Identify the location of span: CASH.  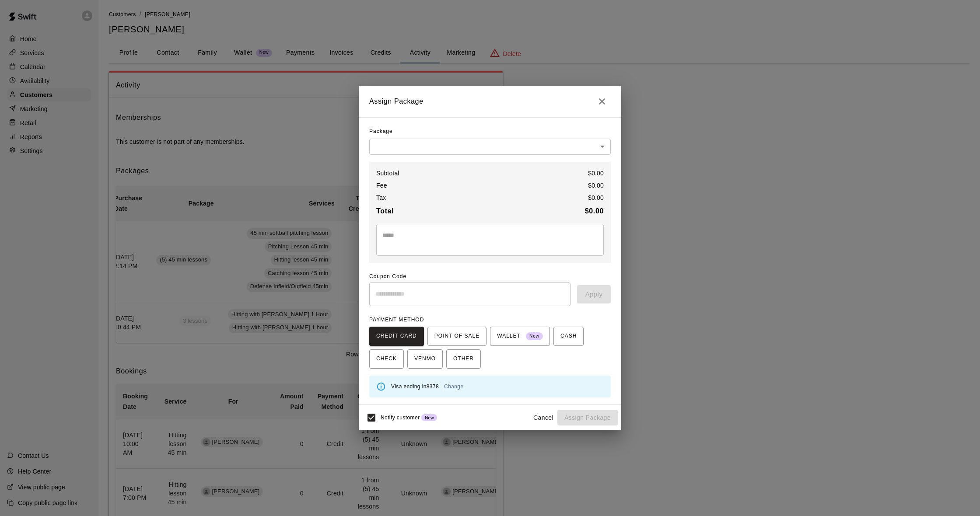
(568, 337).